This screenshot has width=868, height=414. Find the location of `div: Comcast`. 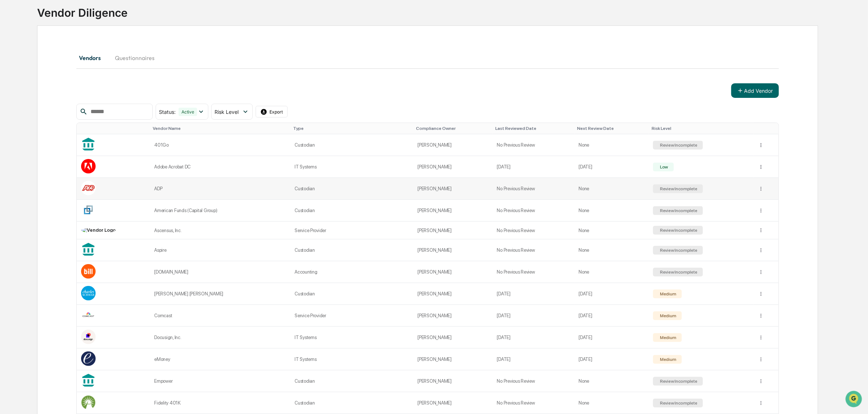

div: Comcast is located at coordinates (220, 315).